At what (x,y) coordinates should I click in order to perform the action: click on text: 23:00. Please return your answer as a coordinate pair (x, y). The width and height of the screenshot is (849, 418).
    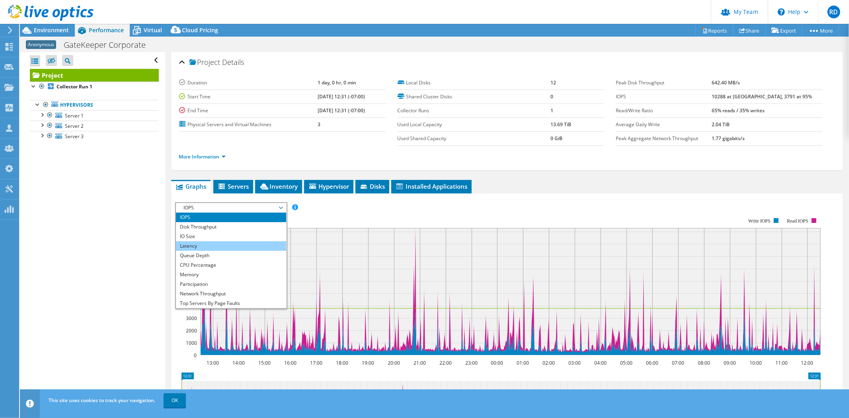
    Looking at the image, I should click on (471, 363).